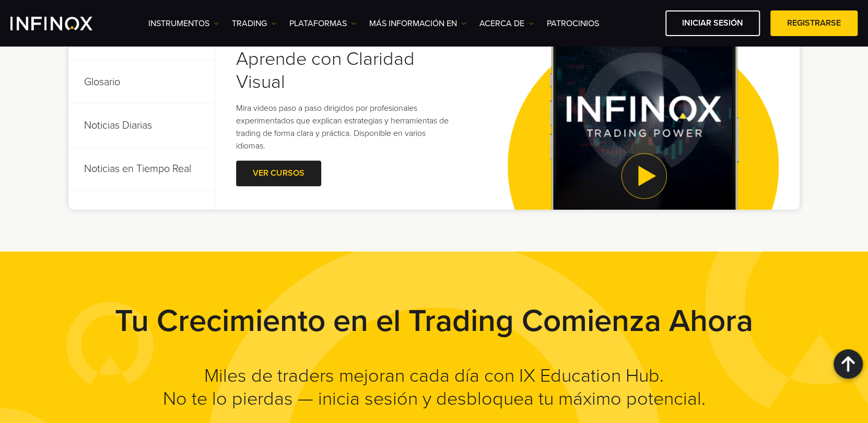 The height and width of the screenshot is (423, 868). Describe the element at coordinates (63, 24) in the screenshot. I see `a: INFINOX Logo` at that location.